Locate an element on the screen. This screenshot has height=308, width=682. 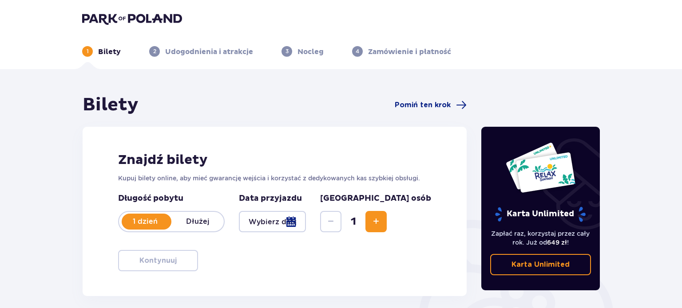
h2: Znajdź bilety is located at coordinates (274, 160).